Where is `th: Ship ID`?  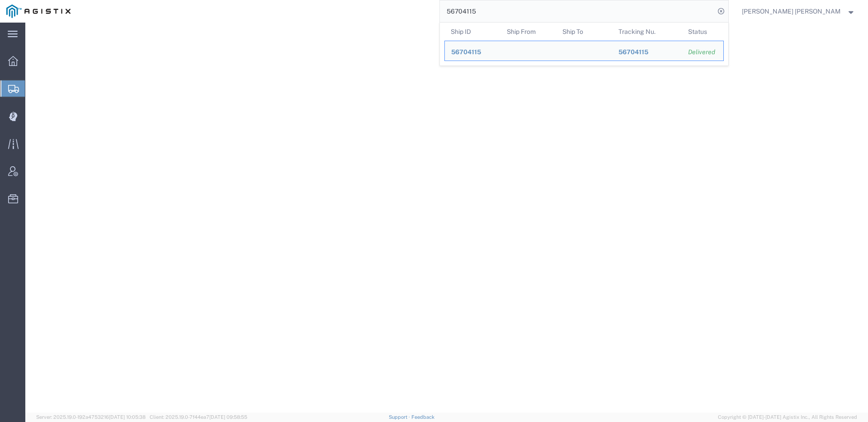
th: Ship ID is located at coordinates (473, 32).